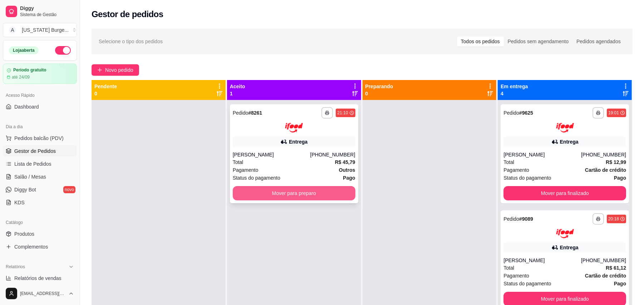 The height and width of the screenshot is (305, 644). What do you see at coordinates (27, 107) in the screenshot?
I see `span: Dashboard` at bounding box center [27, 107].